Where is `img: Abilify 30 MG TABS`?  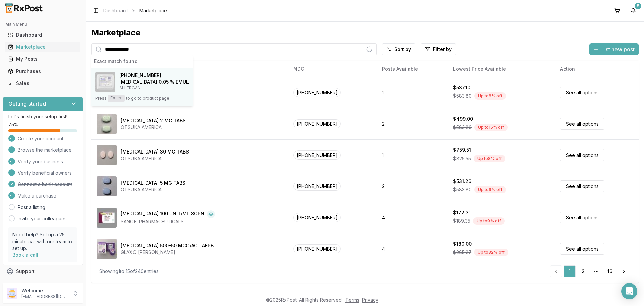 img: Abilify 30 MG TABS is located at coordinates (107, 155).